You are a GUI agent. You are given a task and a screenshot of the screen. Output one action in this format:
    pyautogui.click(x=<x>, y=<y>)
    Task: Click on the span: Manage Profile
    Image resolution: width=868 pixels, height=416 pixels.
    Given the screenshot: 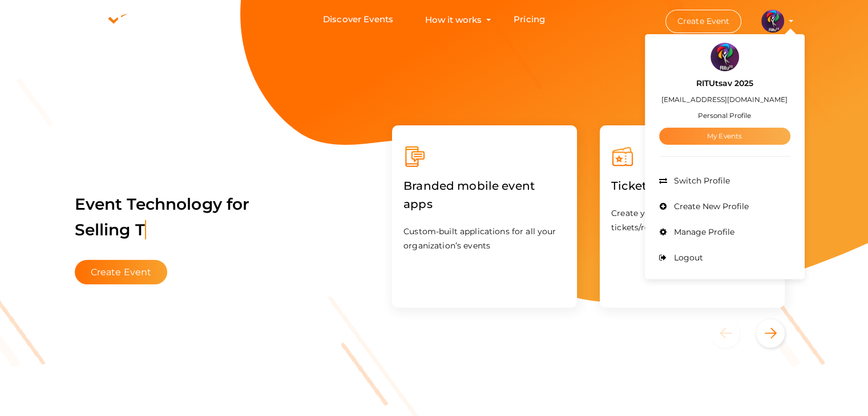 What is the action you would take?
    pyautogui.click(x=702, y=232)
    